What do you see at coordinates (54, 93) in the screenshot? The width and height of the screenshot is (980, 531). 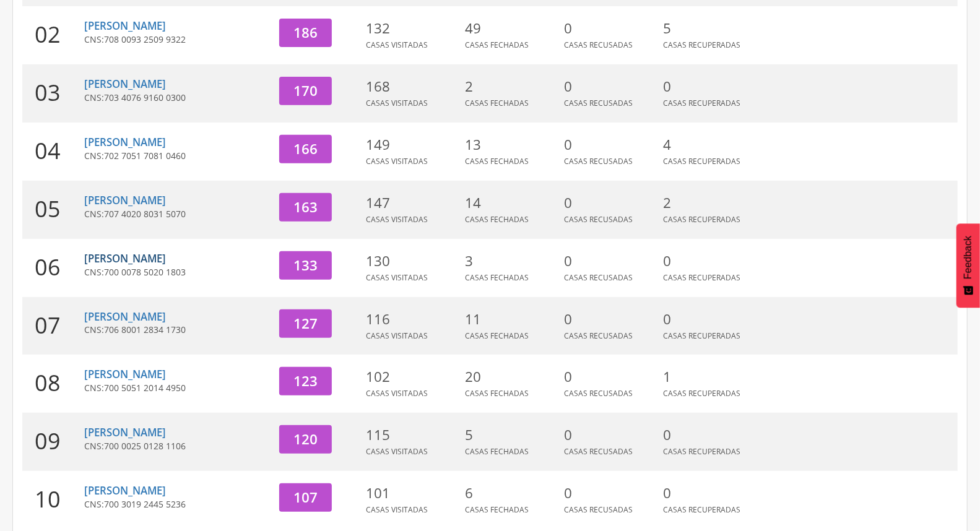 I see `div: 03` at bounding box center [54, 93].